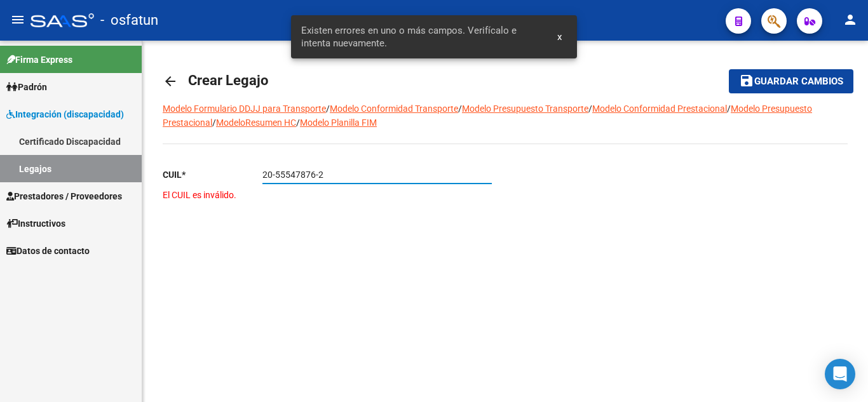  Describe the element at coordinates (48, 251) in the screenshot. I see `span: Datos de contacto` at that location.